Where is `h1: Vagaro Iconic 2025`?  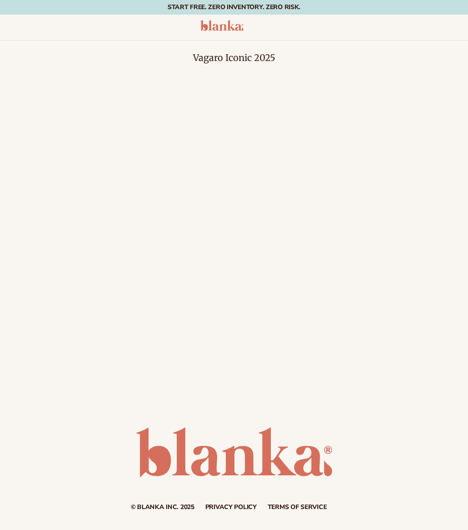 h1: Vagaro Iconic 2025 is located at coordinates (234, 58).